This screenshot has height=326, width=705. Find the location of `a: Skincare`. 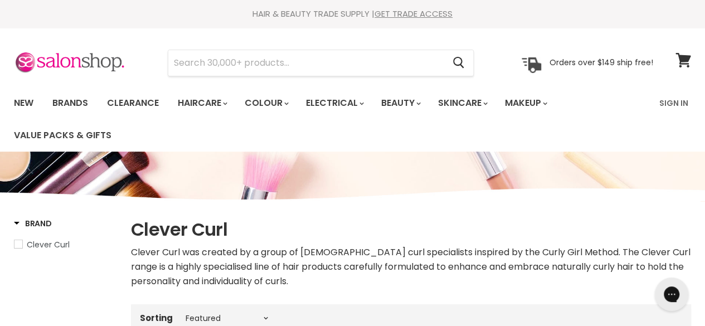

a: Skincare is located at coordinates (462, 103).